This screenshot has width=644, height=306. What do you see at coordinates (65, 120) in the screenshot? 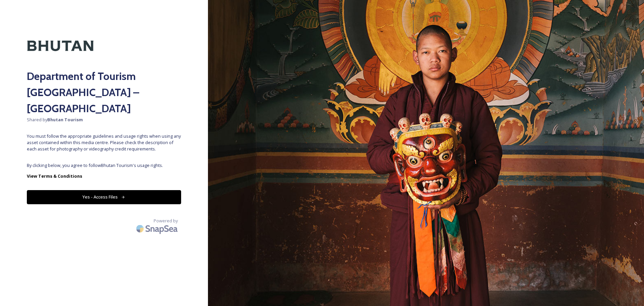
I see `strong: Bhutan Tourism` at bounding box center [65, 120].